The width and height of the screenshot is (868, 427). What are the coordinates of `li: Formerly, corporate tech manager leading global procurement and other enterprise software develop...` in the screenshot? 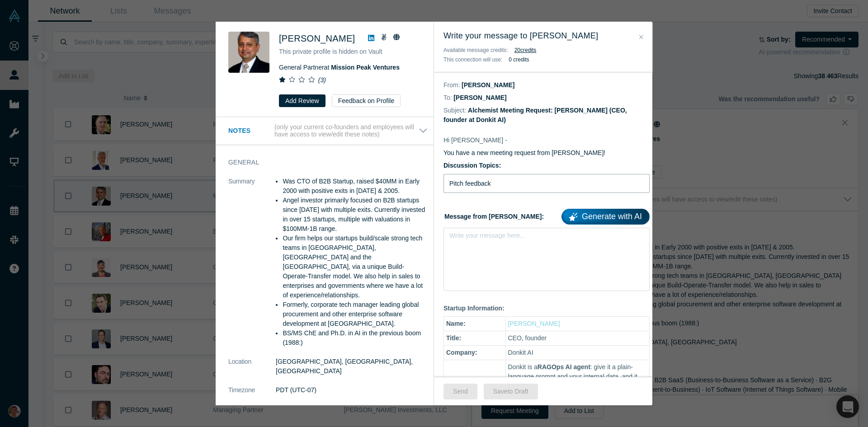 It's located at (355, 314).